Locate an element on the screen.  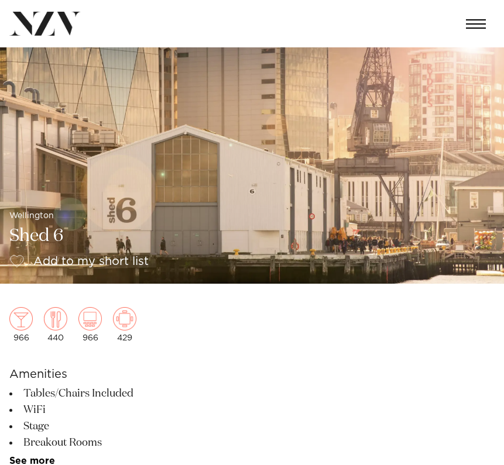
img: dining.png is located at coordinates (56, 319).